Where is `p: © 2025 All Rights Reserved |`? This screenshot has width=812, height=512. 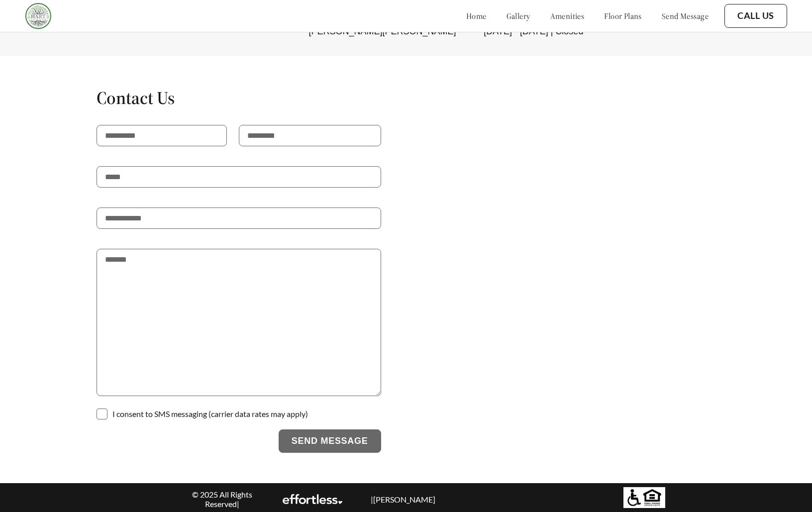 p: © 2025 All Rights Reserved | is located at coordinates (222, 500).